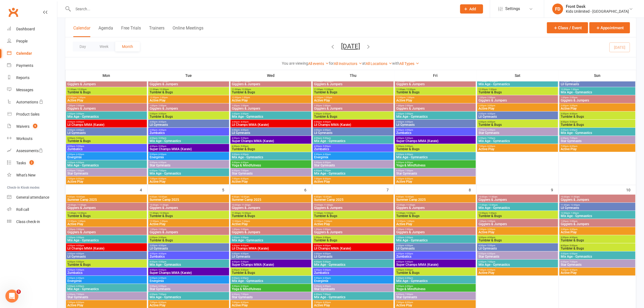  Describe the element at coordinates (271, 81) in the screenshot. I see `span: 10:00am` at that location.